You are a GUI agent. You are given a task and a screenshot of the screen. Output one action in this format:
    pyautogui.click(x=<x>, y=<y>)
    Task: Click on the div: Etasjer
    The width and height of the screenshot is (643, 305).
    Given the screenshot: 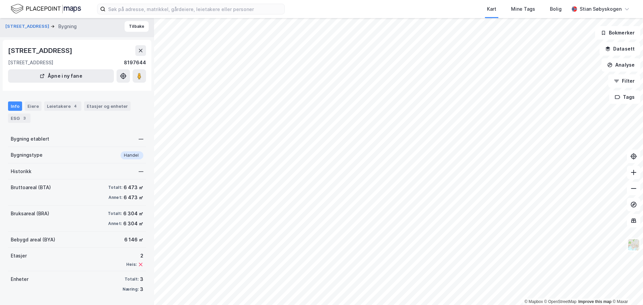 What is the action you would take?
    pyautogui.click(x=19, y=256)
    